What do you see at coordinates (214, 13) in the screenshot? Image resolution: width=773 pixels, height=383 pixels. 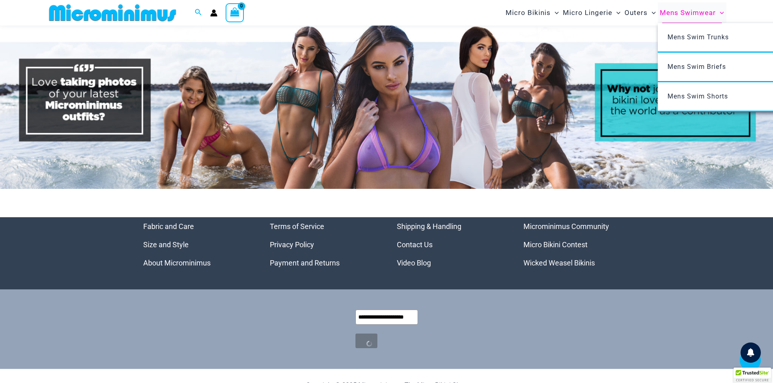 I see `a: Account icon link` at bounding box center [214, 13].